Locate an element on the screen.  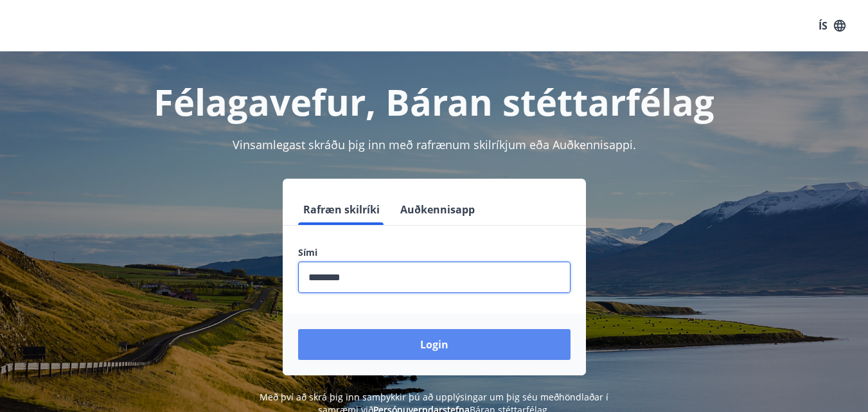
h1: Félagavefur, Báran stéttarfélag is located at coordinates (434, 102).